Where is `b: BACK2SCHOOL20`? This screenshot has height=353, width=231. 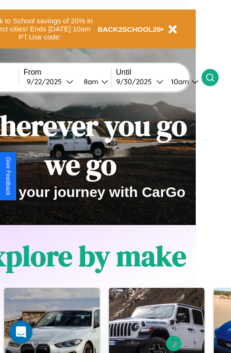 b: BACK2SCHOOL20 is located at coordinates (129, 29).